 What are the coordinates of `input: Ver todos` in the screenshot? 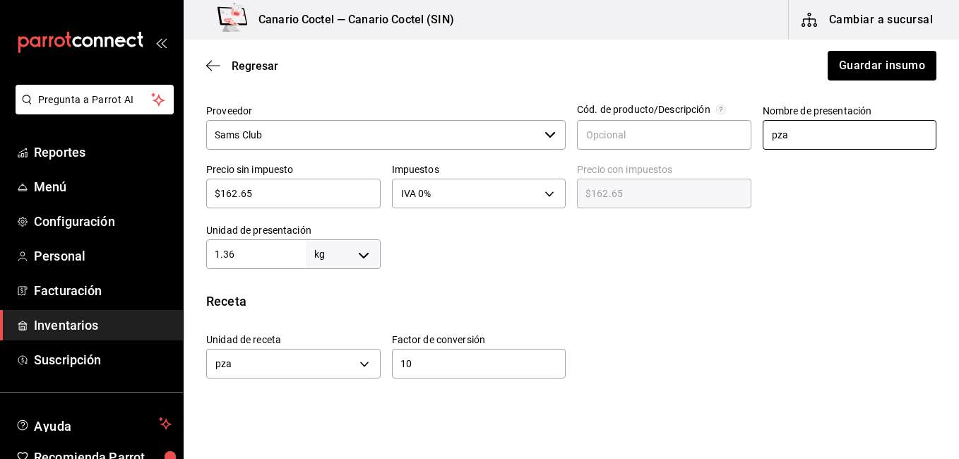 It's located at (372, 135).